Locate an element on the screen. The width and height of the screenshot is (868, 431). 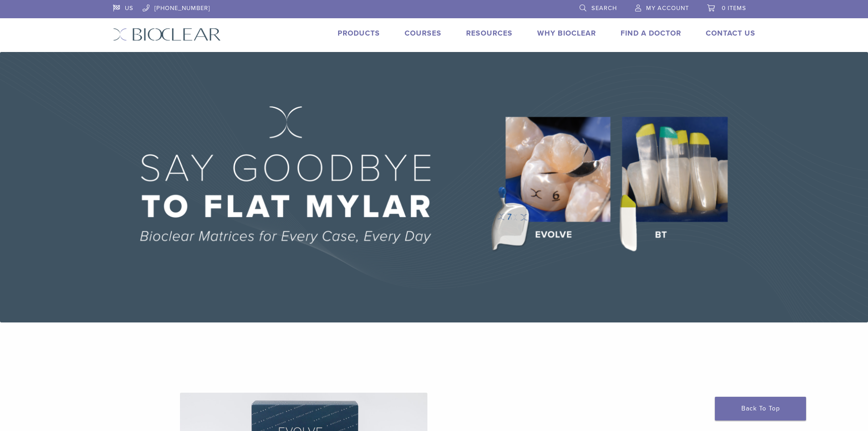
a: Resources is located at coordinates (489, 33).